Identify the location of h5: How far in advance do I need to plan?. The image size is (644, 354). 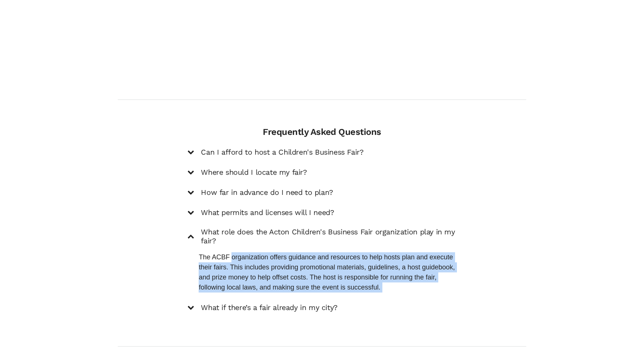
(267, 193).